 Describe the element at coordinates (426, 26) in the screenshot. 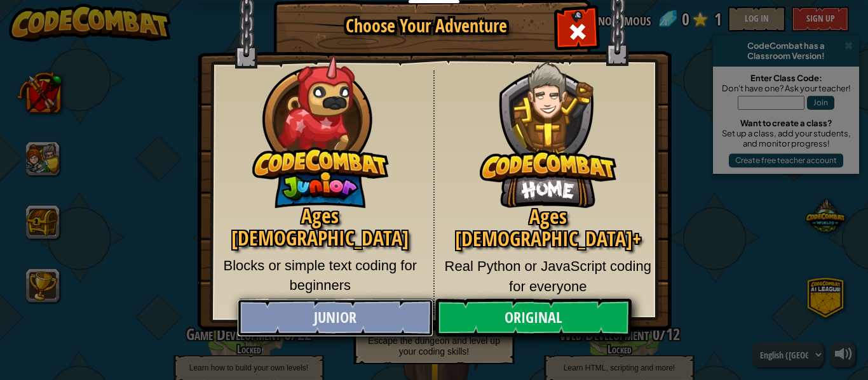

I see `h1: Choose Your Adventure` at that location.